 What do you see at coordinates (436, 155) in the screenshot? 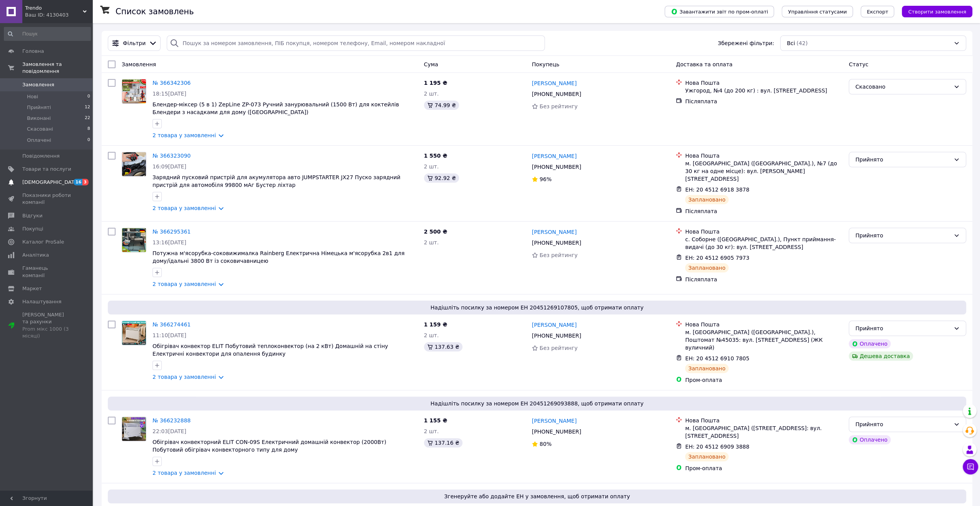
I see `span: 1 550 ₴` at bounding box center [436, 155].